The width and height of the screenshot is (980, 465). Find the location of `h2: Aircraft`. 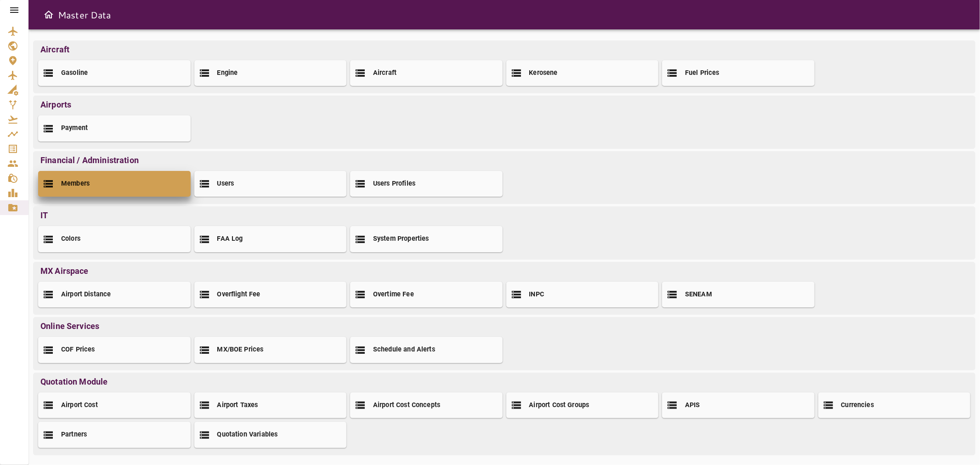

h2: Aircraft is located at coordinates (385, 73).